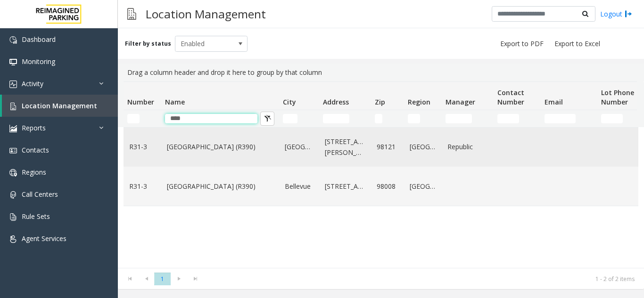 The width and height of the screenshot is (644, 298). I want to click on span: Agent Services, so click(44, 238).